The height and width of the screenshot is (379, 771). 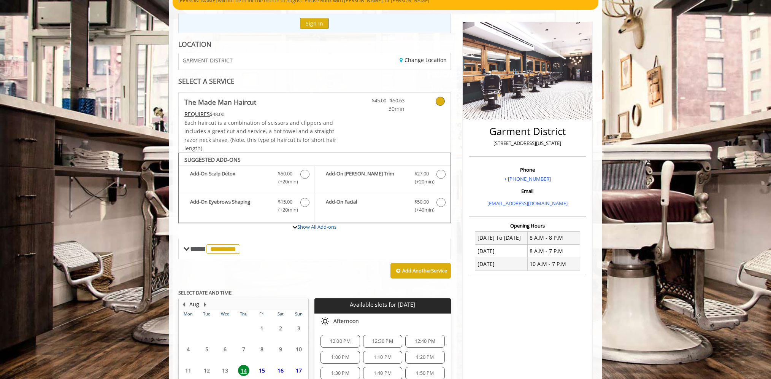 I want to click on button: Sign In, so click(x=315, y=23).